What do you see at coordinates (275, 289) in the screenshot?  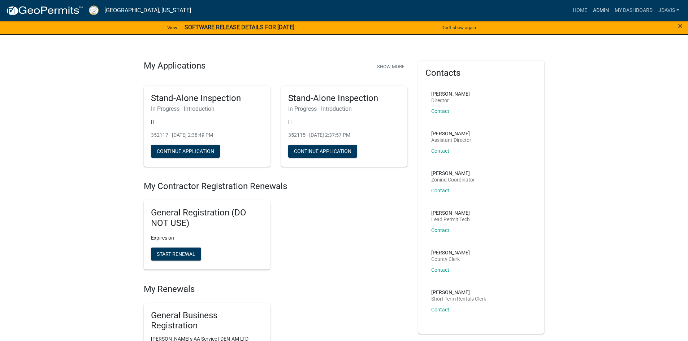 I see `h4: My Renewals` at bounding box center [275, 289].